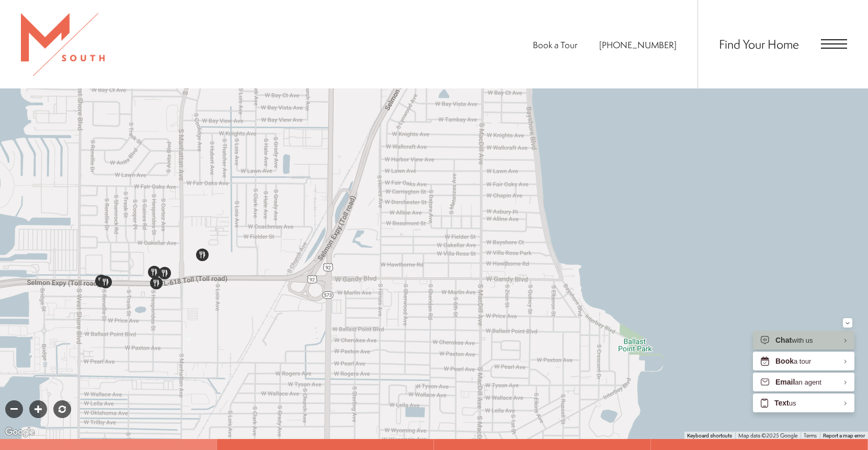 This screenshot has height=450, width=868. Describe the element at coordinates (187, 337) in the screenshot. I see `div: Property location` at that location.